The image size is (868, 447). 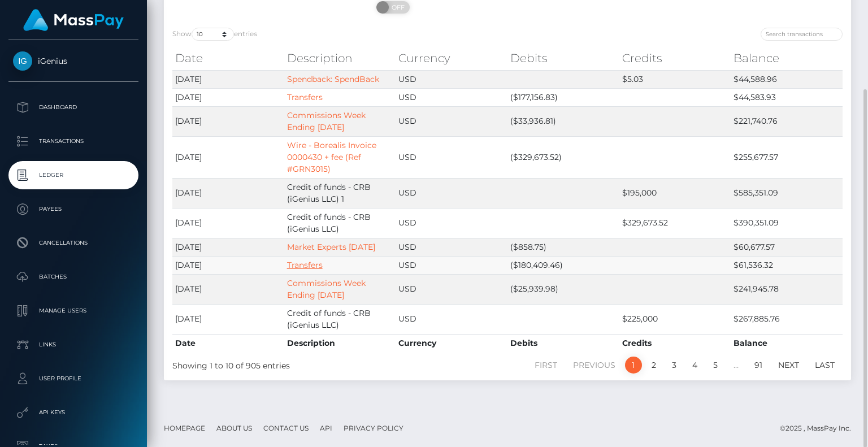 I want to click on img: iGenius, so click(x=23, y=61).